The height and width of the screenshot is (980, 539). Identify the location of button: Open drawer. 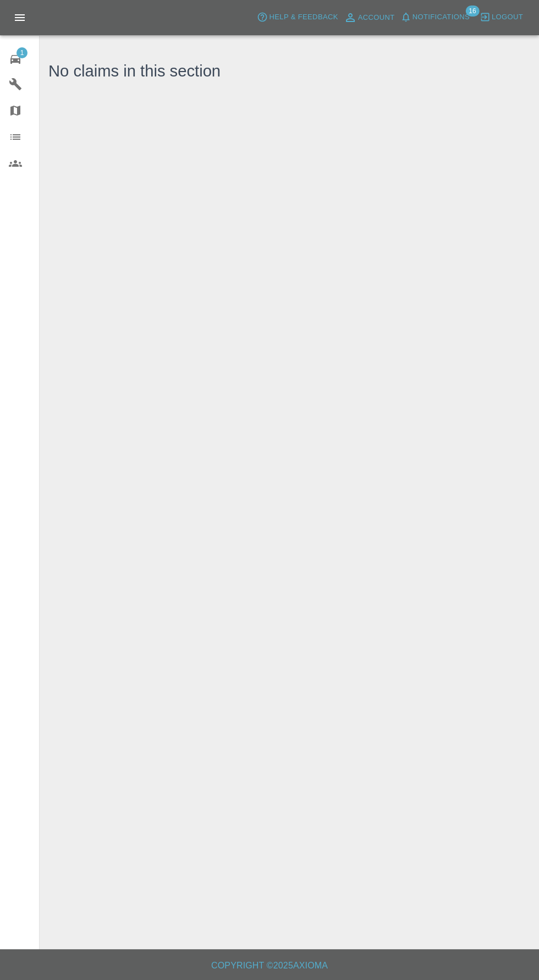
(20, 18).